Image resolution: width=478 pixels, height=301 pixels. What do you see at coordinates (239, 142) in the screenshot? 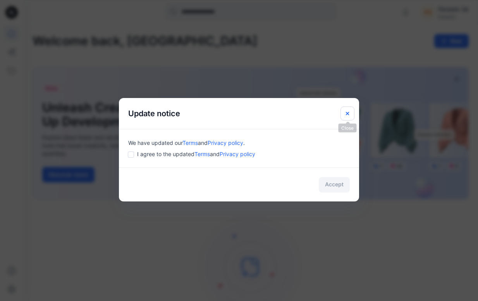
I see `div: We have updated our .` at bounding box center [239, 142].